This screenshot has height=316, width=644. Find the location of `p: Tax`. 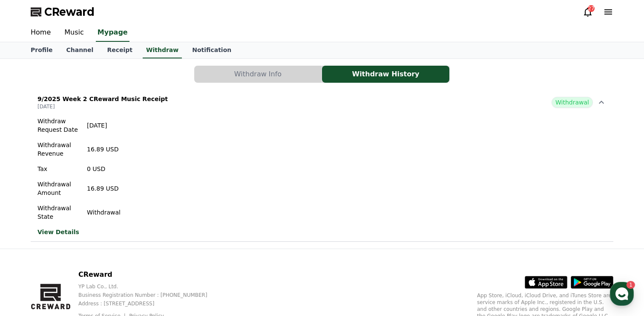

p: Tax is located at coordinates (59, 169).